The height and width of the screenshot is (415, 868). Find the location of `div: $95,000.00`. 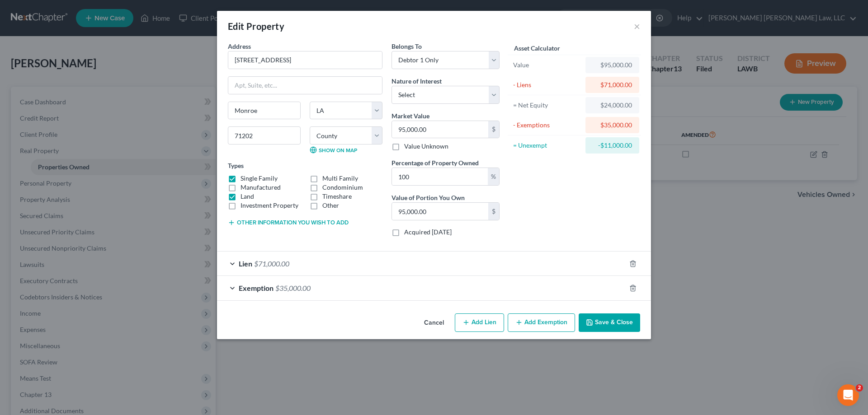

div: $95,000.00 is located at coordinates (612, 65).